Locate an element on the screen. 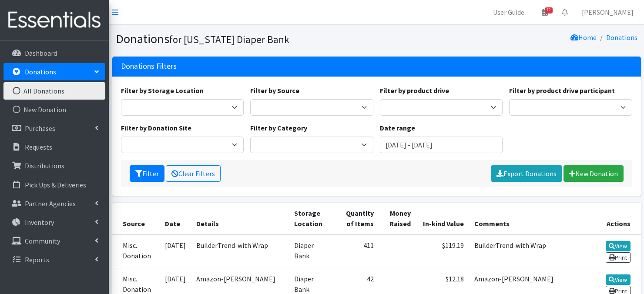 Image resolution: width=644 pixels, height=294 pixels. a: Partner Agencies is located at coordinates (54, 204).